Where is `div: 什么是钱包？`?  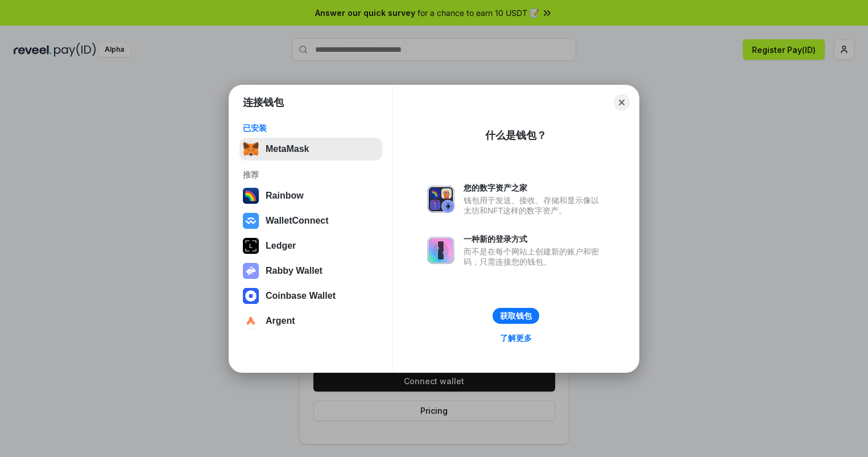 div: 什么是钱包？ is located at coordinates (516, 136).